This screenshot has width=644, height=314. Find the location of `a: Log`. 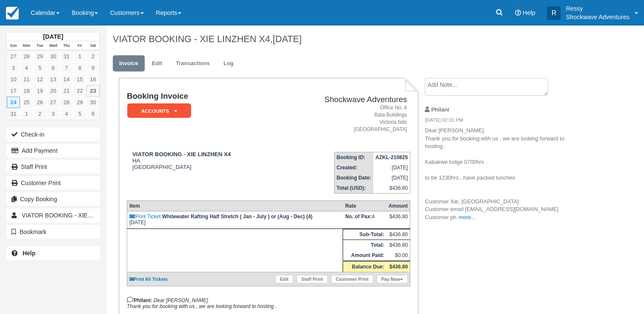

a: Log is located at coordinates (229, 63).